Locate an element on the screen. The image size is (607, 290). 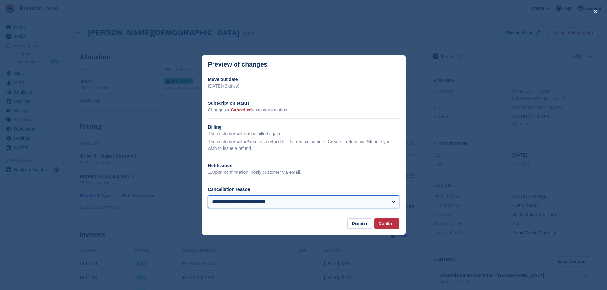
h2: Billing is located at coordinates (304, 127).